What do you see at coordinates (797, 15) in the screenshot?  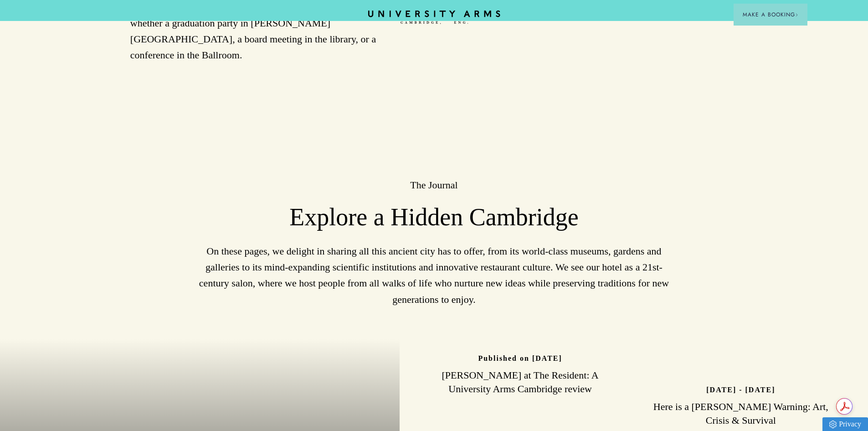 I see `img: Arrow icon` at bounding box center [797, 15].